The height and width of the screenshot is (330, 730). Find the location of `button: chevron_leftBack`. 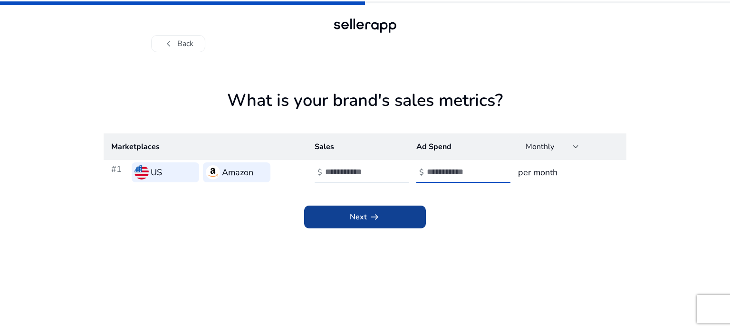

button: chevron_leftBack is located at coordinates (178, 44).